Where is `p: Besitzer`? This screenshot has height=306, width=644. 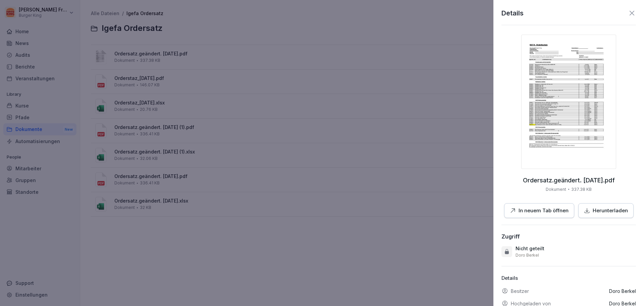 p: Besitzer is located at coordinates (520, 291).